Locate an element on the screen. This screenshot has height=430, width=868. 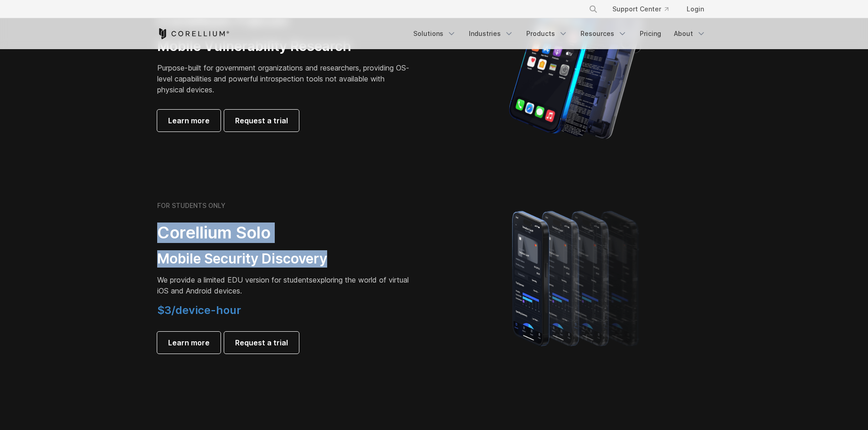
a: Solutions is located at coordinates (434, 33).